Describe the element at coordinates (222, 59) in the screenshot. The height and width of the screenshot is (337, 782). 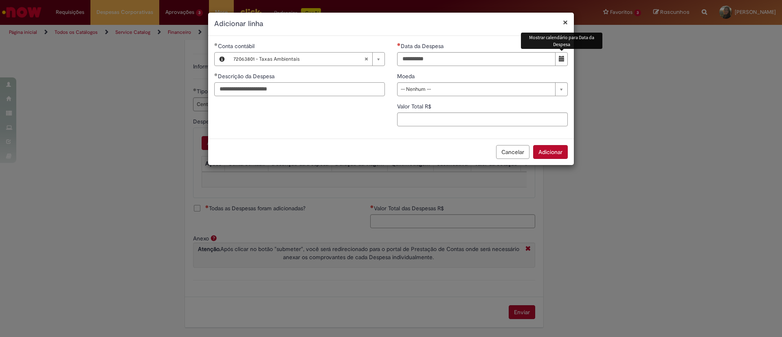
I see `button: Conta contábil, Visualizar este registro 72063801 - Taxas Ambientais` at that location.